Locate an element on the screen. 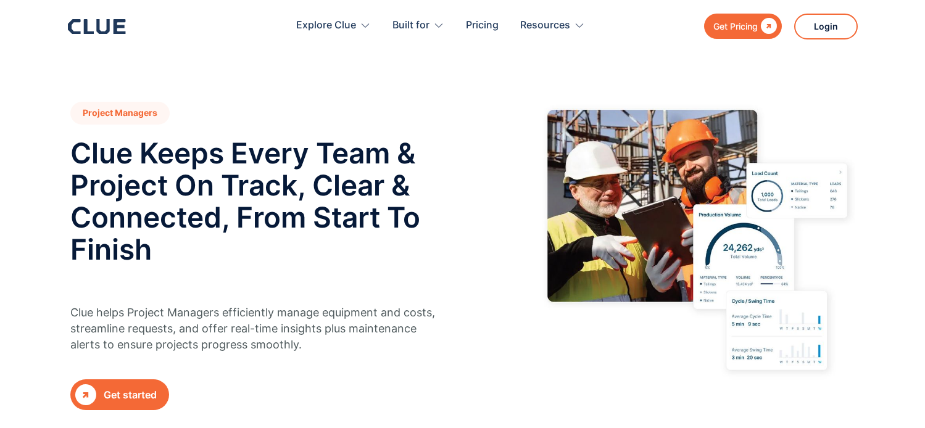 The image size is (925, 428). h1: Project Managers is located at coordinates (120, 113).